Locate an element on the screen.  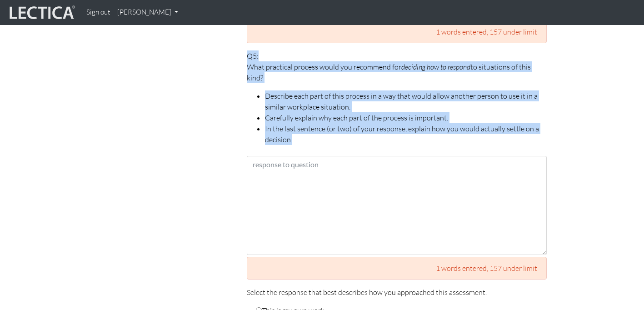
li: In the last sentence (or two) of your response, explain how you would actually settle on a decision. is located at coordinates (406, 134).